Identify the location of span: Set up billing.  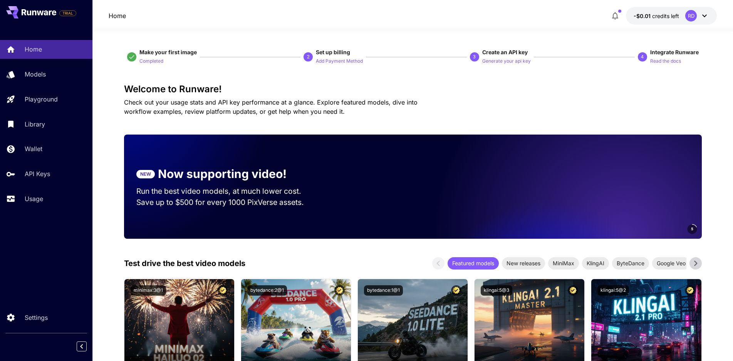
(333, 52).